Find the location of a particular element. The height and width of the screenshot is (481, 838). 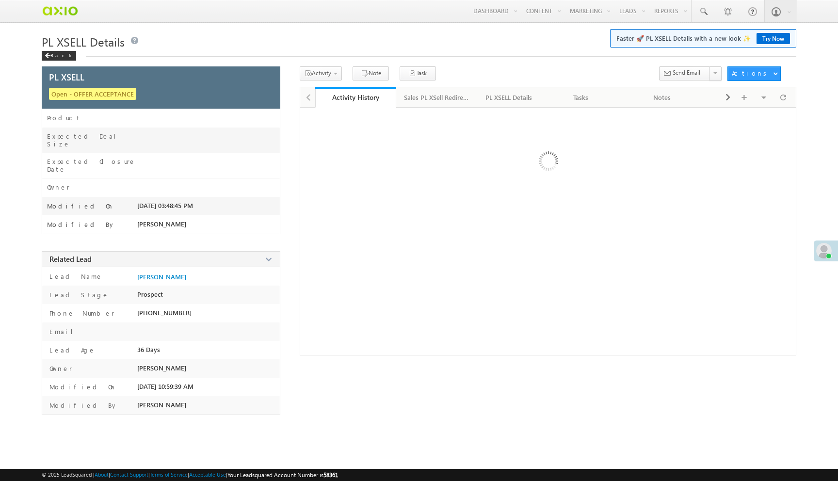

img: Loading ... is located at coordinates (548, 162).